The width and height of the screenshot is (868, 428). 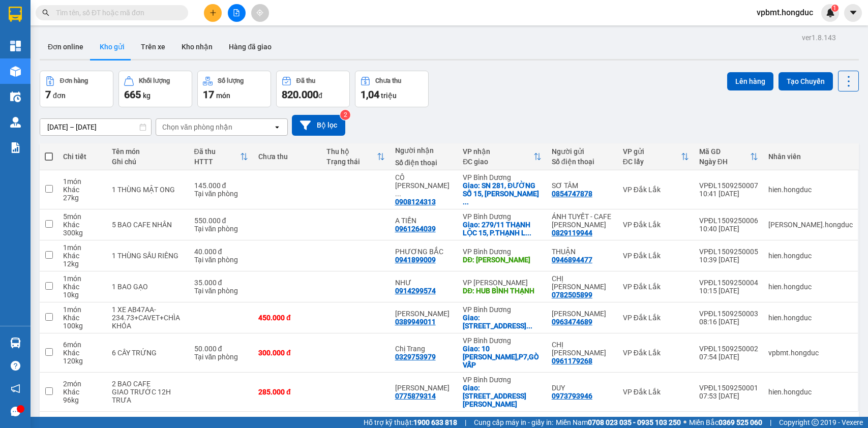 What do you see at coordinates (785, 12) in the screenshot?
I see `span: vpbmt.hongduc` at bounding box center [785, 12].